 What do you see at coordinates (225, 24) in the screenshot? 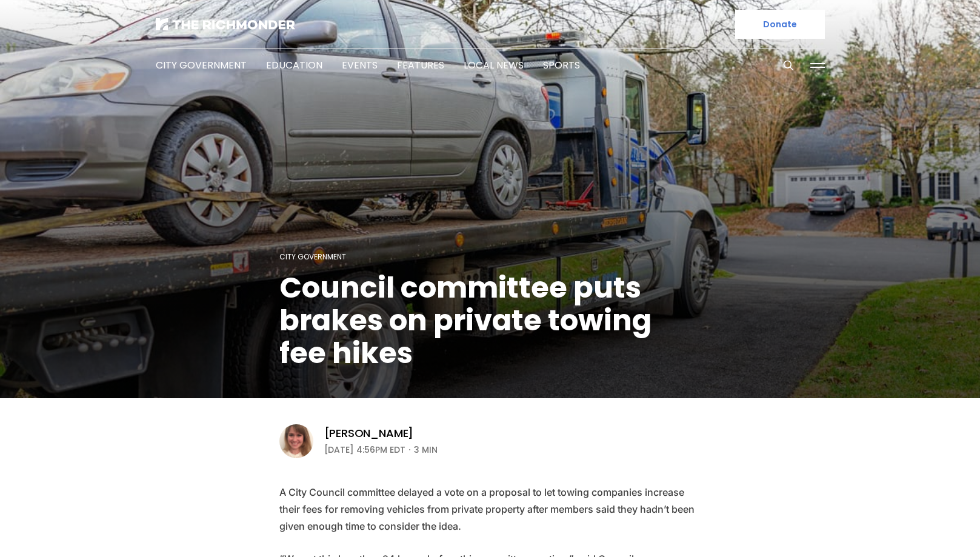
I see `img: The Richmonder` at bounding box center [225, 24].